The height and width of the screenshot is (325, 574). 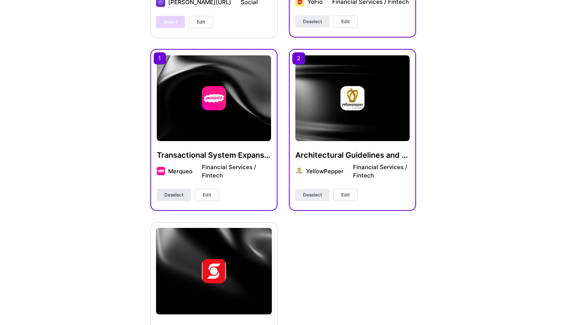 I want to click on h4: Architectural Guidelines and Project Evaluation, so click(x=352, y=155).